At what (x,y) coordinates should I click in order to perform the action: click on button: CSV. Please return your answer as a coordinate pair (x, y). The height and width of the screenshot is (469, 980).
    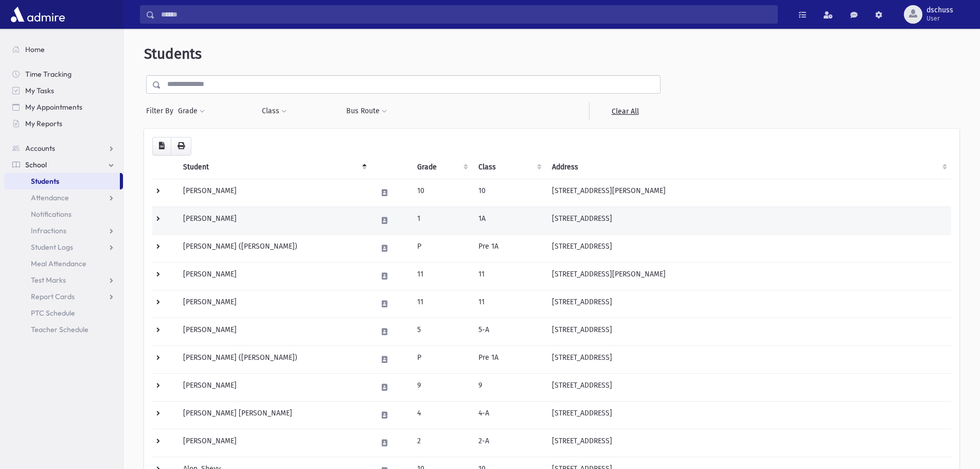
    Looking at the image, I should click on (161, 146).